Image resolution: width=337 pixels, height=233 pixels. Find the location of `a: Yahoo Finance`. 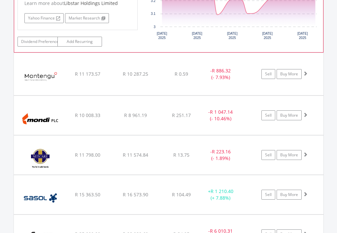

a: Yahoo Finance is located at coordinates (44, 18).